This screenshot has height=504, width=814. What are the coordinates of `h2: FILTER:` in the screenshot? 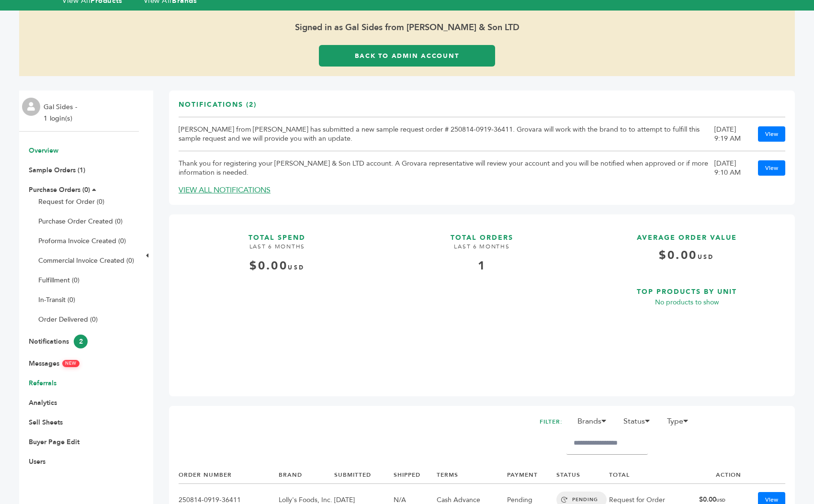 It's located at (551, 422).